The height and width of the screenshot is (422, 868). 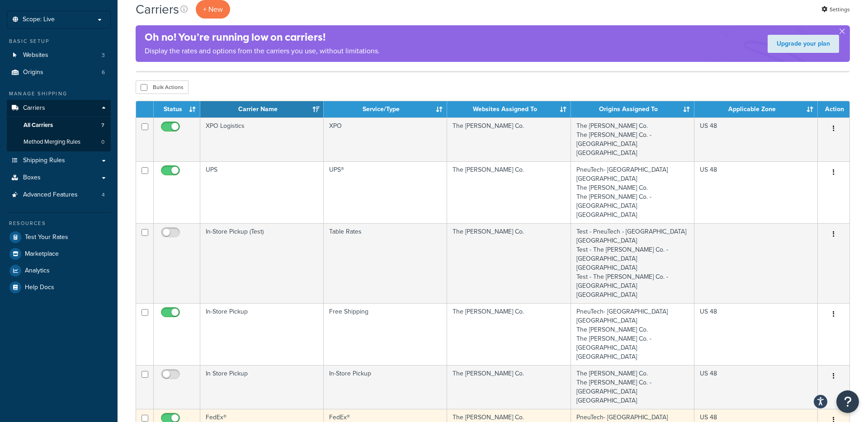 What do you see at coordinates (385, 139) in the screenshot?
I see `td: XPO` at bounding box center [385, 139].